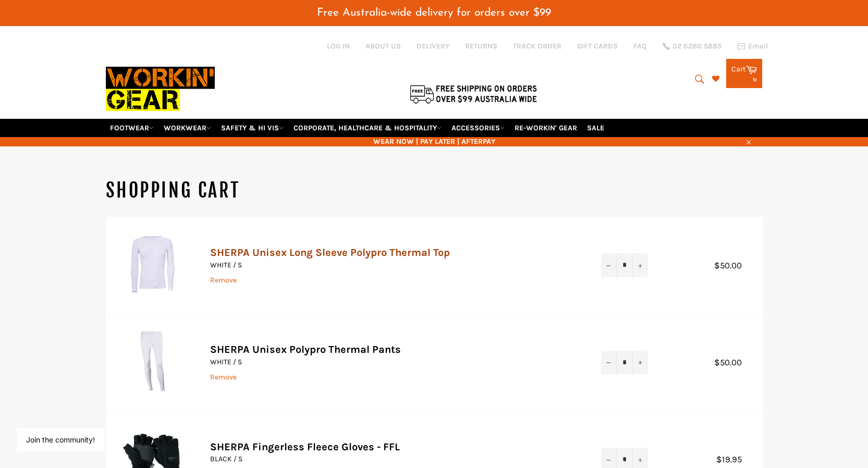 This screenshot has width=868, height=468. I want to click on a: TRACK ORDER, so click(537, 46).